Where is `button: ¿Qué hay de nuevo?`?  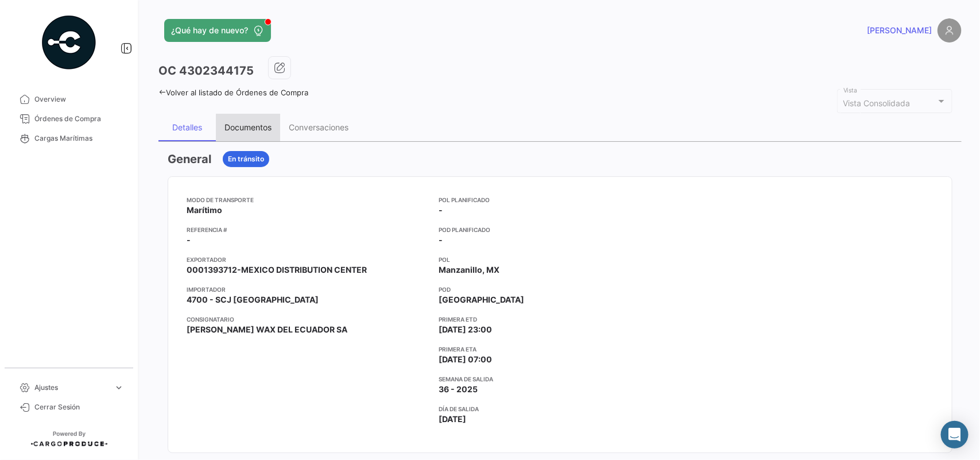
button: ¿Qué hay de nuevo? is located at coordinates (217, 30).